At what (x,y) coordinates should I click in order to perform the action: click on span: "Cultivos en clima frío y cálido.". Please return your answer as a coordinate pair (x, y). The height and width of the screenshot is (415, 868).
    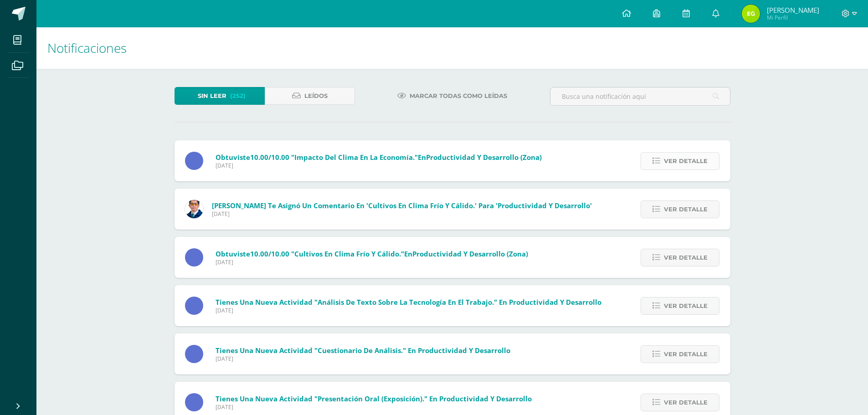
    Looking at the image, I should click on (347, 254).